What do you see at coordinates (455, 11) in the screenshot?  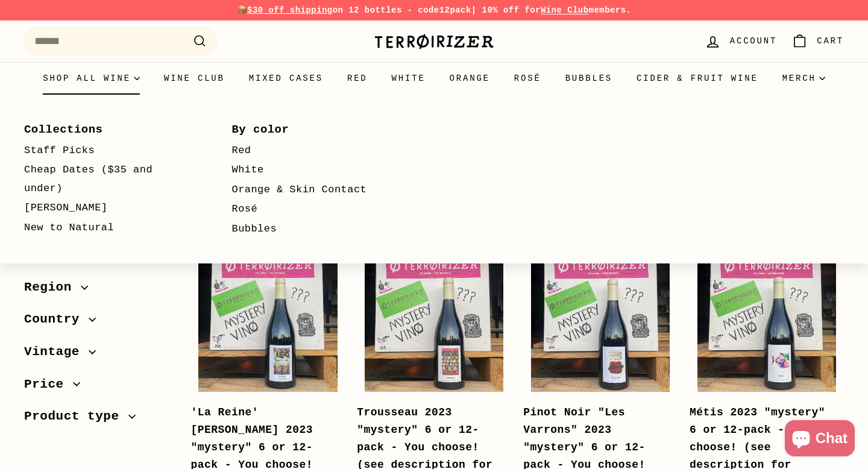 I see `strong: 12pack` at bounding box center [455, 11].